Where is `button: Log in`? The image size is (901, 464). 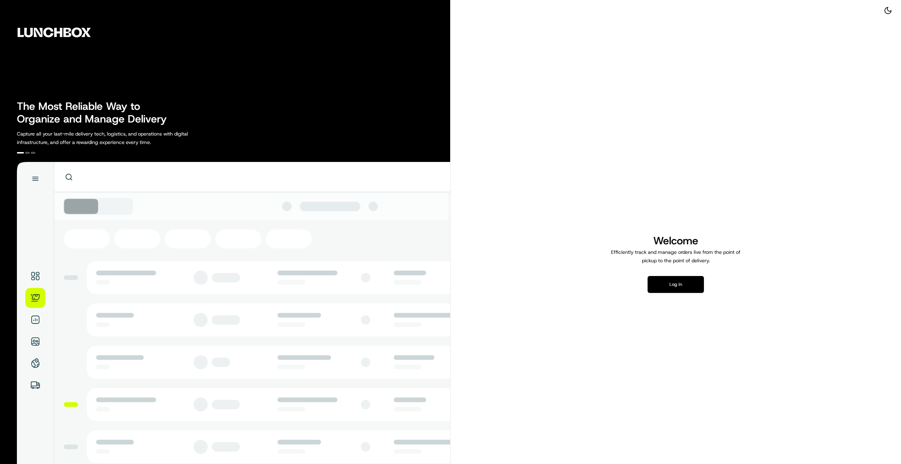 button: Log in is located at coordinates (675, 284).